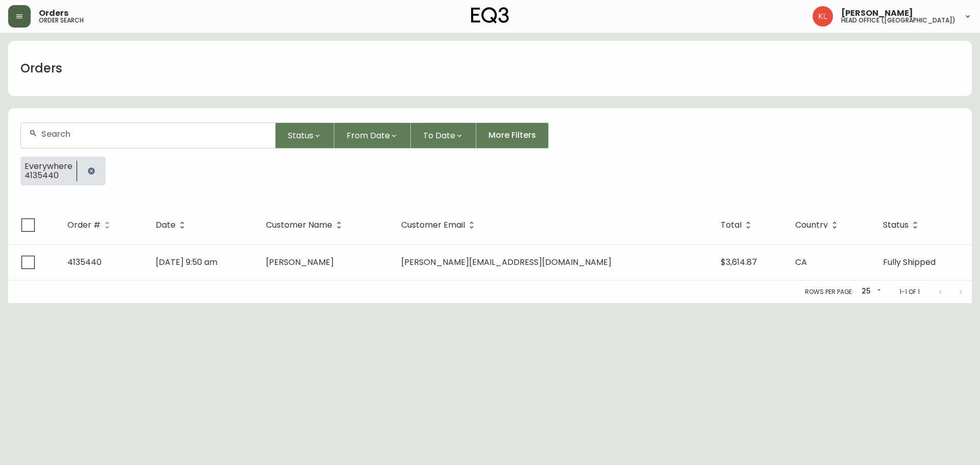 The height and width of the screenshot is (465, 980). I want to click on div: 25, so click(870, 292).